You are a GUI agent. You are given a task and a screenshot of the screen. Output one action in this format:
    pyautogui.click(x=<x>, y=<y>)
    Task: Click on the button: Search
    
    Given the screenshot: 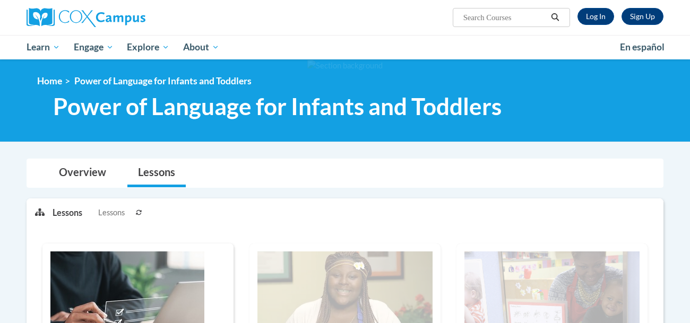 What is the action you would take?
    pyautogui.click(x=555, y=18)
    